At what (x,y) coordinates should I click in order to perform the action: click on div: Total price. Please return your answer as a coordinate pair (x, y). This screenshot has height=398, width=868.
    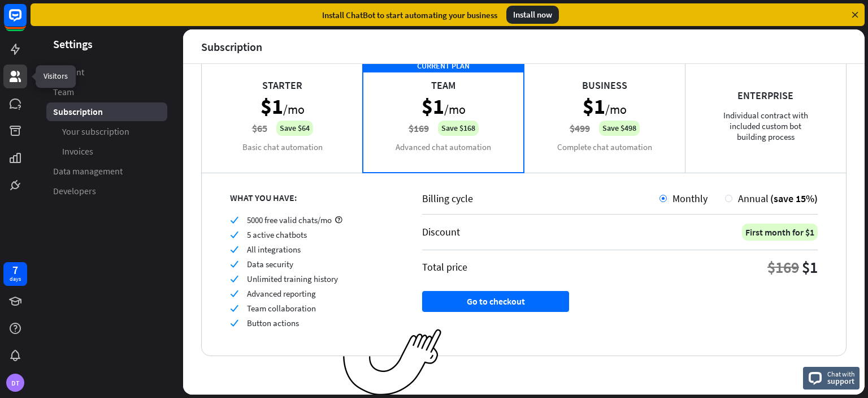
    Looking at the image, I should click on (445, 266).